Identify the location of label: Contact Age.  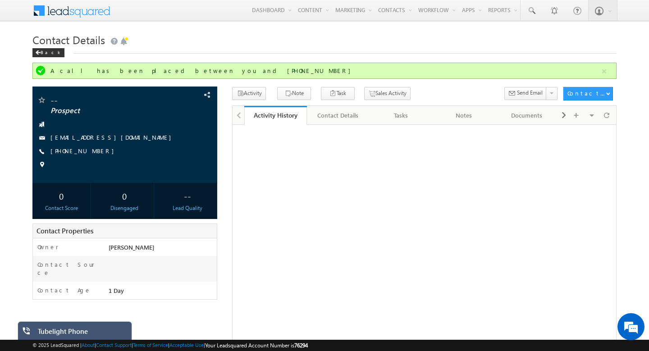
(64, 290).